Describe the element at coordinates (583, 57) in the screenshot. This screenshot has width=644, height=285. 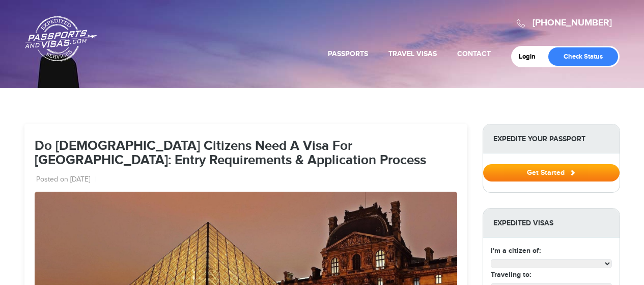
I see `a: Check Status` at that location.